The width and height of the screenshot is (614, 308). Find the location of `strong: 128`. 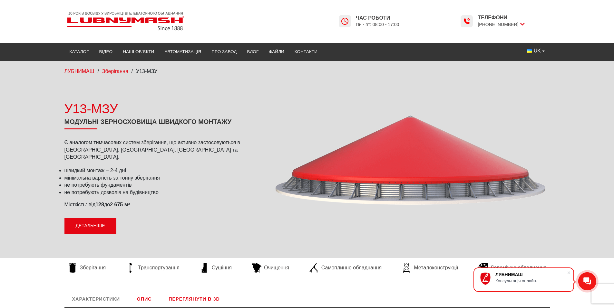

strong: 128 is located at coordinates (100, 205).